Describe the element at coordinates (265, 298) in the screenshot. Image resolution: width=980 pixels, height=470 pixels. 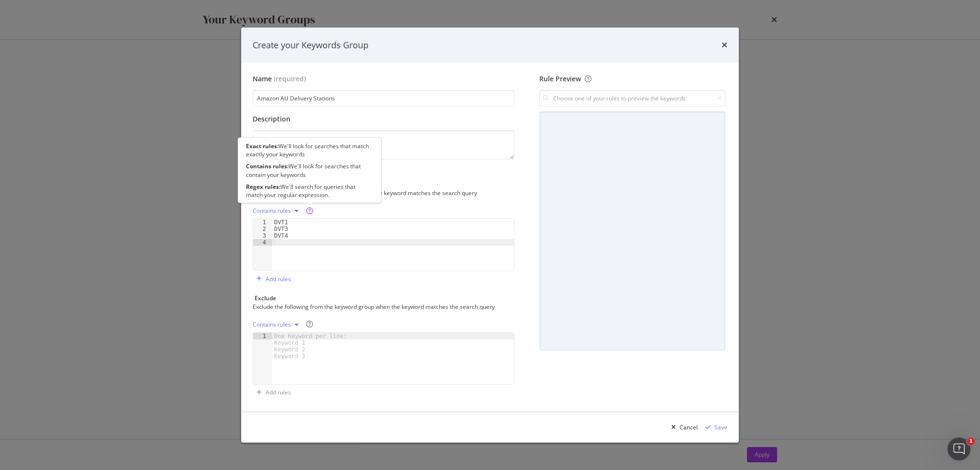
I see `div: Exclude` at that location.